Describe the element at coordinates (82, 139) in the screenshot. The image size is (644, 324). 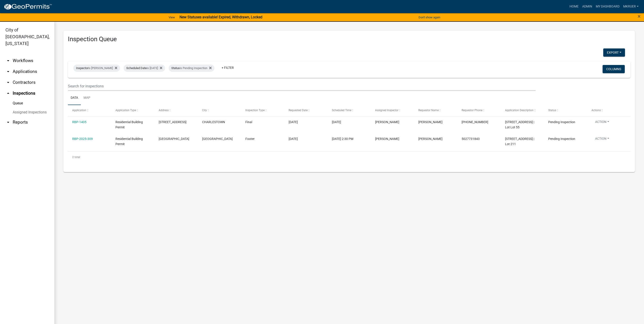
I see `a: RBP-2025-309` at that location.